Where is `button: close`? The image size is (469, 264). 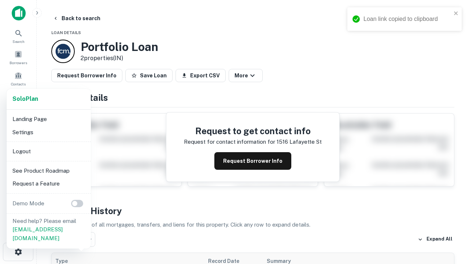 button: close is located at coordinates (456, 14).